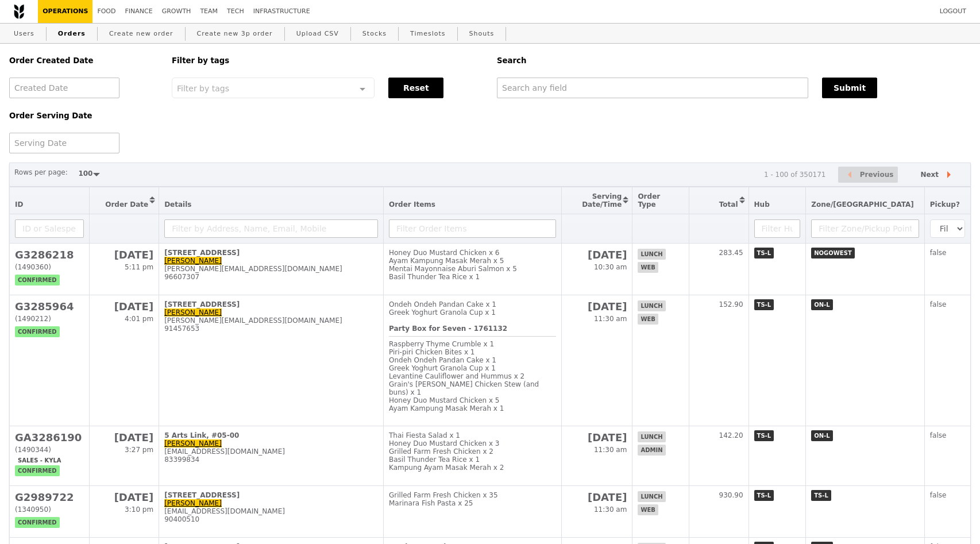 This screenshot has height=544, width=980. Describe the element at coordinates (49, 306) in the screenshot. I see `h2: G3285964` at that location.